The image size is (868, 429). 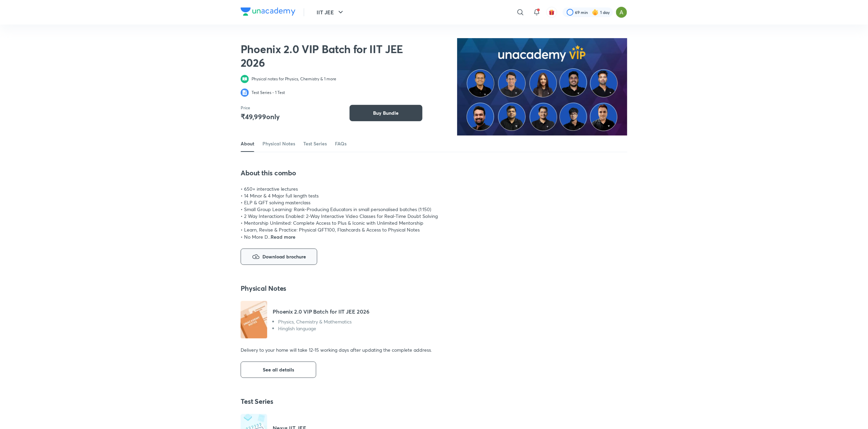 I want to click on img: streak, so click(x=596, y=12).